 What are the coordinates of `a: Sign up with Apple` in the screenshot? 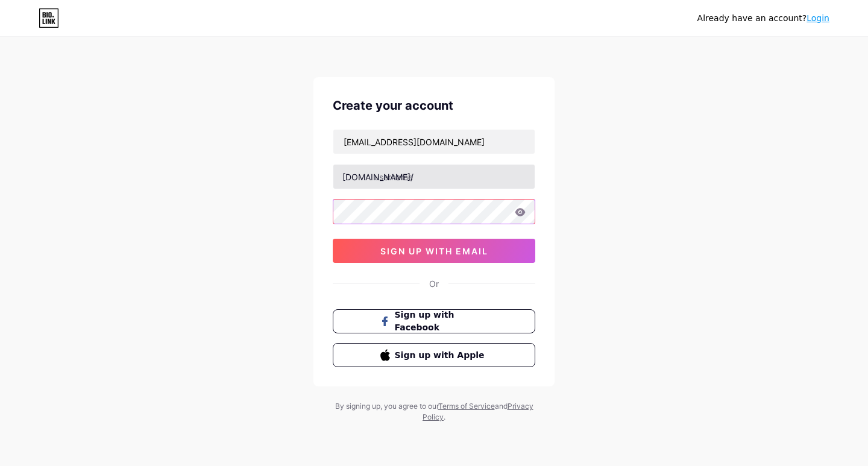 It's located at (434, 355).